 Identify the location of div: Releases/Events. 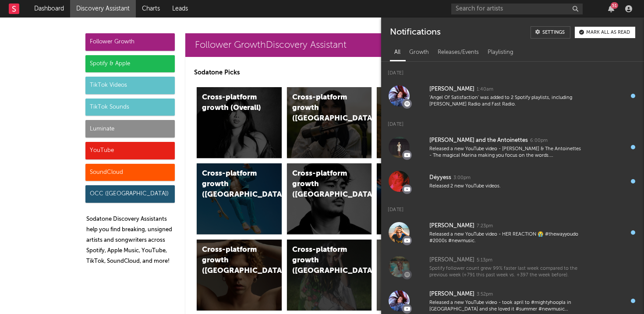
(458, 53).